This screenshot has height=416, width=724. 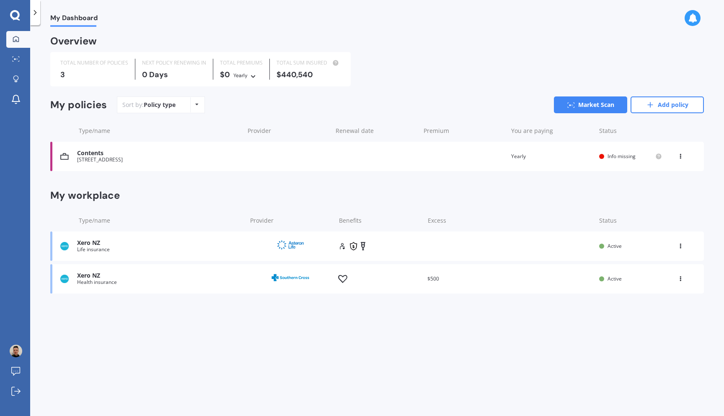 I want to click on div: $0, so click(x=241, y=75).